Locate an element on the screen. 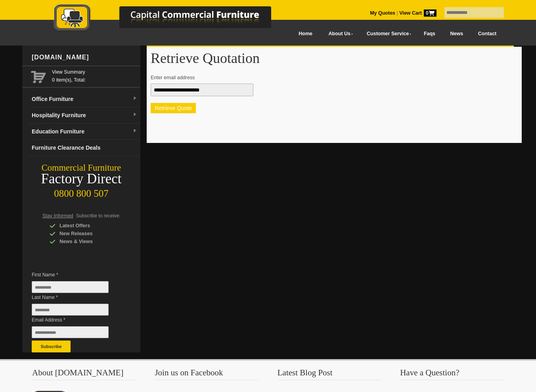 This screenshot has height=392, width=536. button: Retrieve Quote is located at coordinates (173, 108).